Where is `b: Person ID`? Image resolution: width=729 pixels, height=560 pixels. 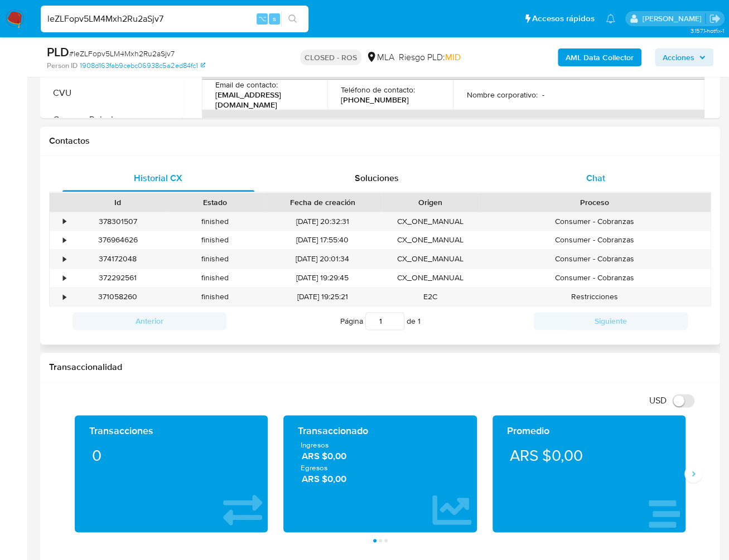
b: Person ID is located at coordinates (62, 66).